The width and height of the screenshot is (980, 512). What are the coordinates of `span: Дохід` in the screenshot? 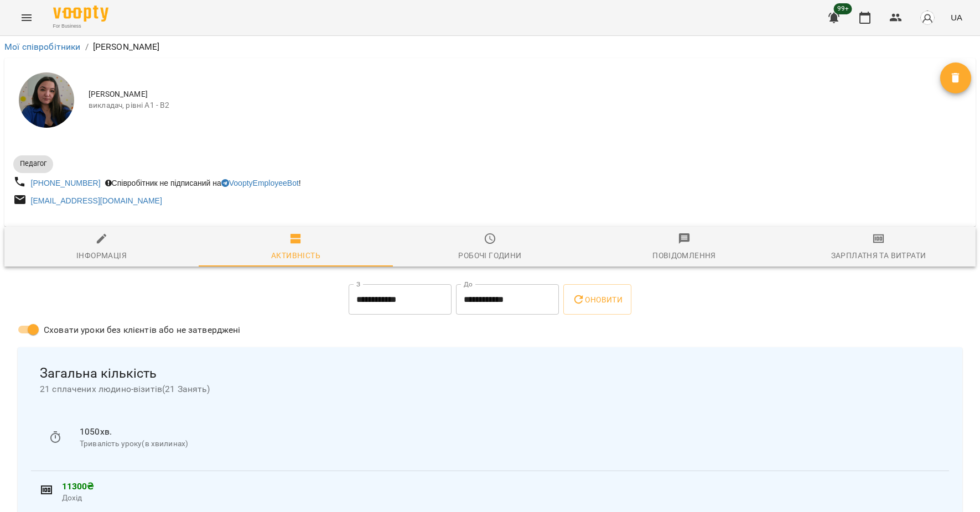 It's located at (500, 498).